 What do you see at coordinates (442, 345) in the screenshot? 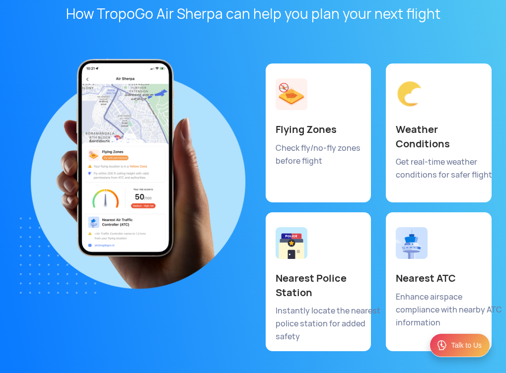
I see `img: ic_Support.svg` at bounding box center [442, 345].